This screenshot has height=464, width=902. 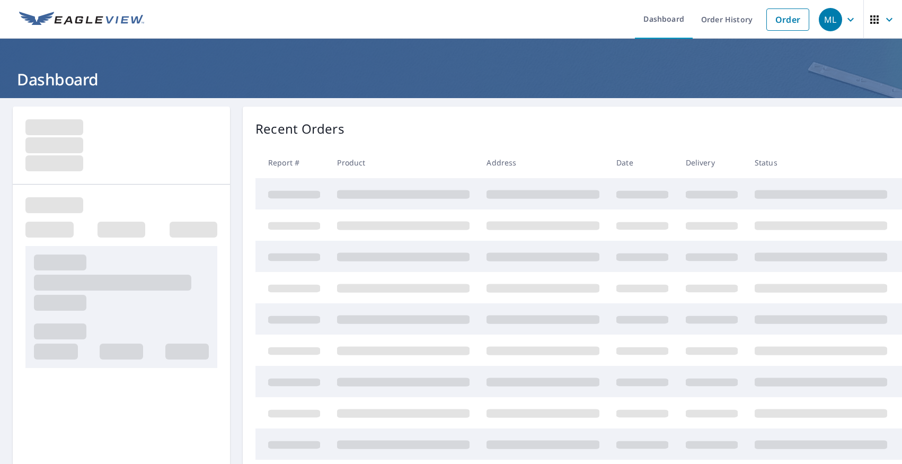 What do you see at coordinates (404, 162) in the screenshot?
I see `th: Product` at bounding box center [404, 162].